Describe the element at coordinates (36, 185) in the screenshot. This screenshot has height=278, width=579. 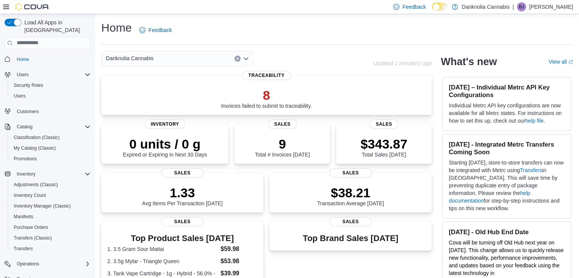
I see `a: Adjustments (Classic)` at that location.